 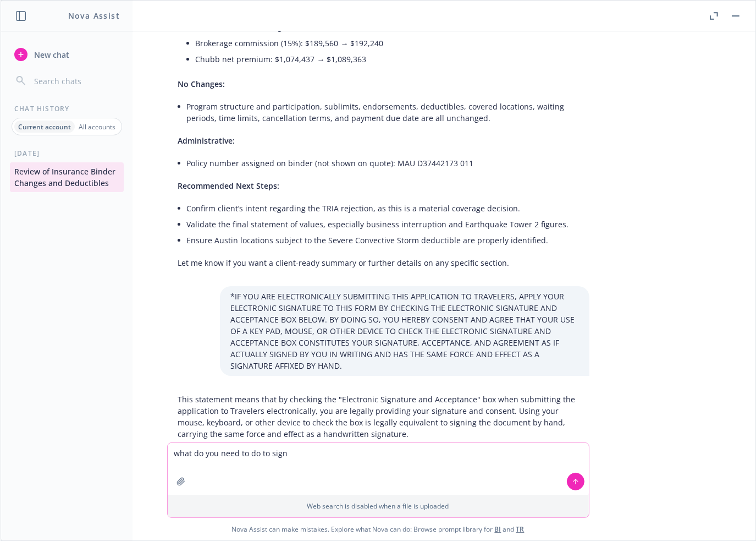 I want to click on span: Recommended Next Steps:, so click(x=229, y=185).